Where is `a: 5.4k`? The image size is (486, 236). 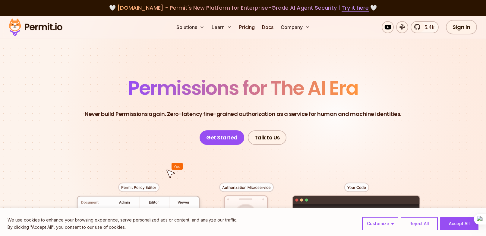 a: 5.4k is located at coordinates (424, 27).